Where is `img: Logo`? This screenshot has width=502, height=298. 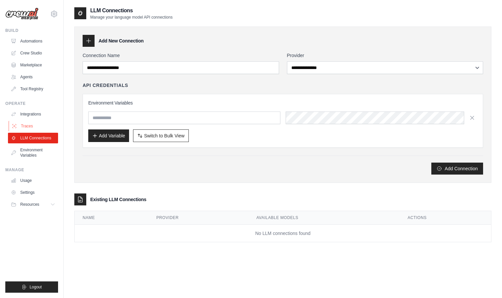
img: Logo is located at coordinates (22, 14).